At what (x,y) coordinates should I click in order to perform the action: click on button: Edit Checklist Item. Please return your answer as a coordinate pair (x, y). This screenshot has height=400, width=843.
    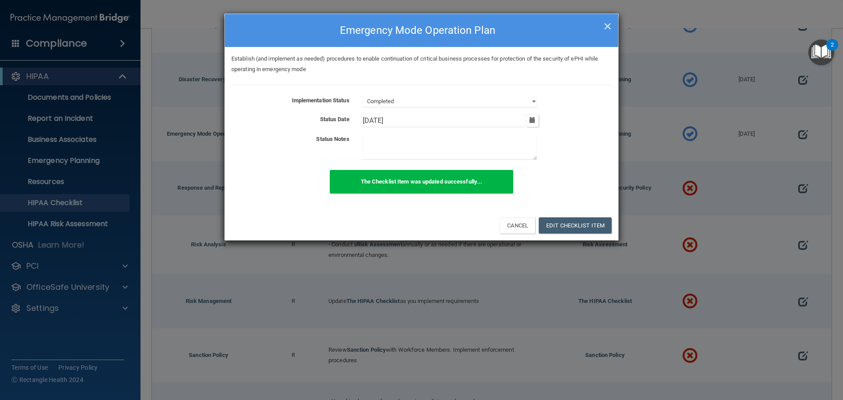
    Looking at the image, I should click on (575, 225).